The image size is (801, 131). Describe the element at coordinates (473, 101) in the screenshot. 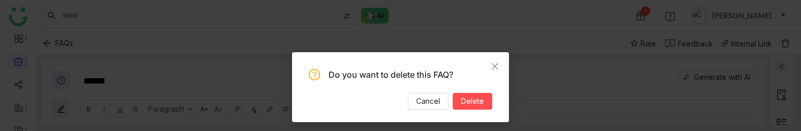

I see `span: Delete` at that location.